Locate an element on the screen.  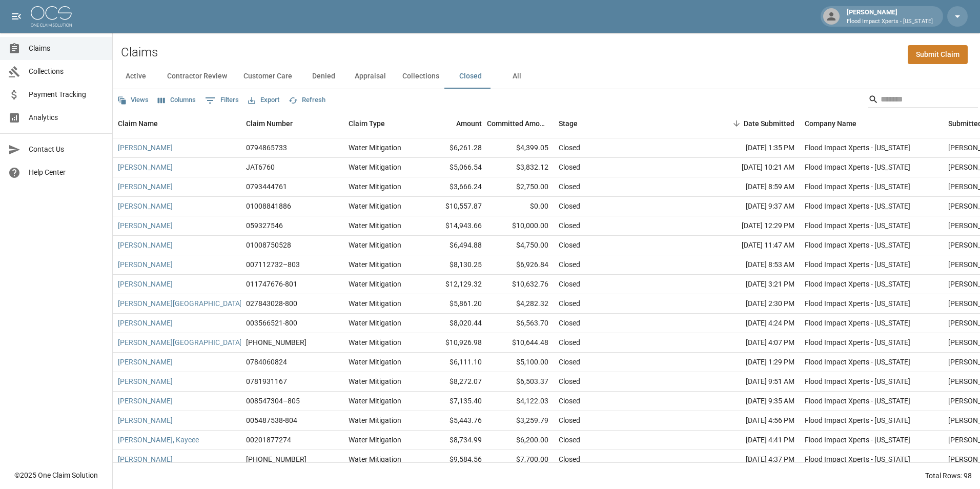
div: $6,563.70 is located at coordinates (520, 323).